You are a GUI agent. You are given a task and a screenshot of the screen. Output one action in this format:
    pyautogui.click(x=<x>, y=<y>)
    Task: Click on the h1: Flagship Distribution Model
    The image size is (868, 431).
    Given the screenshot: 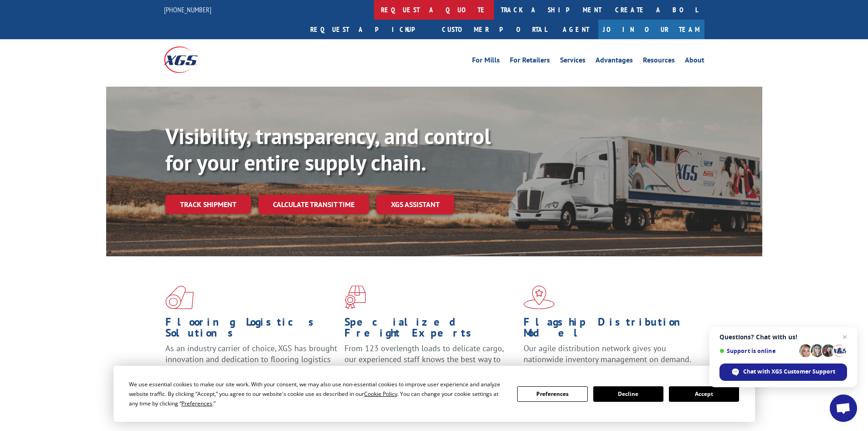 What is the action you would take?
    pyautogui.click(x=610, y=329)
    